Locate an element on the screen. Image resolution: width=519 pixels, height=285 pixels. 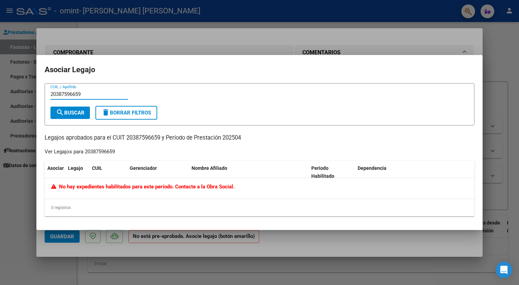
mat-icon: delete is located at coordinates (106, 112).